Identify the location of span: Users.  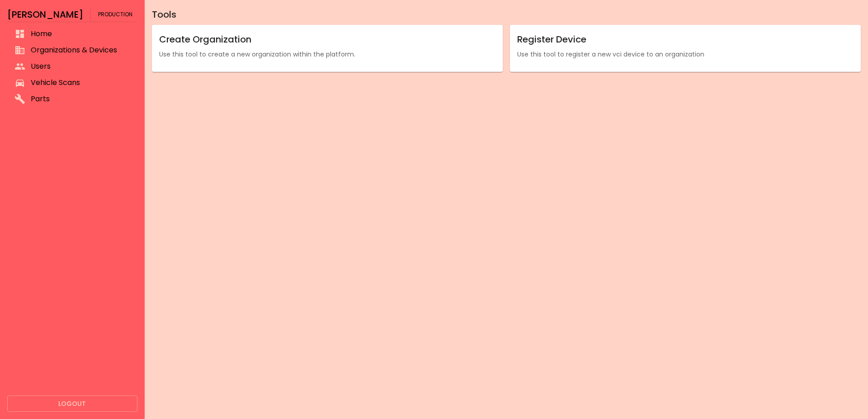
(81, 66).